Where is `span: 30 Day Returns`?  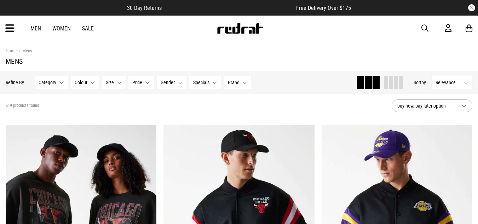 span: 30 Day Returns is located at coordinates (144, 8).